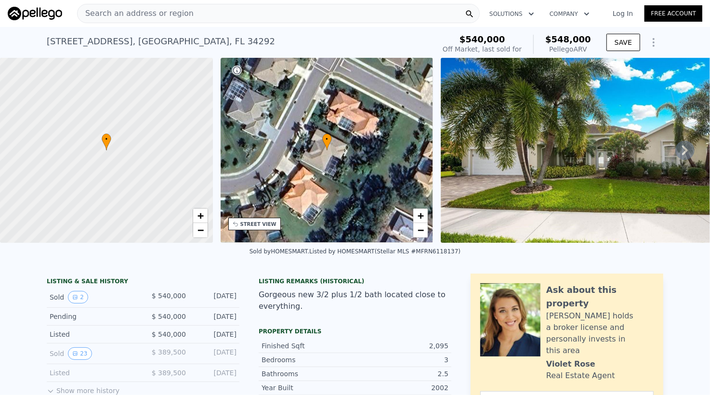  I want to click on div: Year Built, so click(308, 388).